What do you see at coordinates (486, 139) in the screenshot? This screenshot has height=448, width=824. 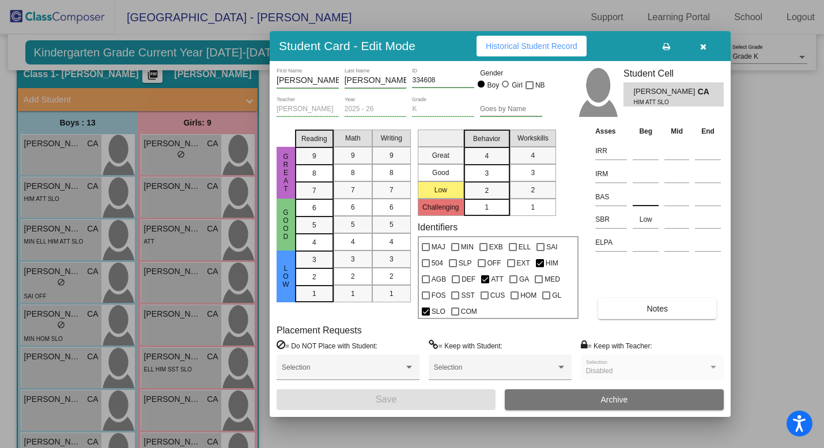 I see `span: Behavior` at bounding box center [486, 139].